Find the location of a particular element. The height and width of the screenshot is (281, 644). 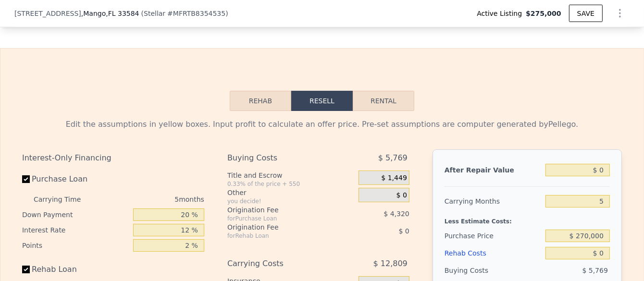

div: for Purchase Loan is located at coordinates (281, 218).